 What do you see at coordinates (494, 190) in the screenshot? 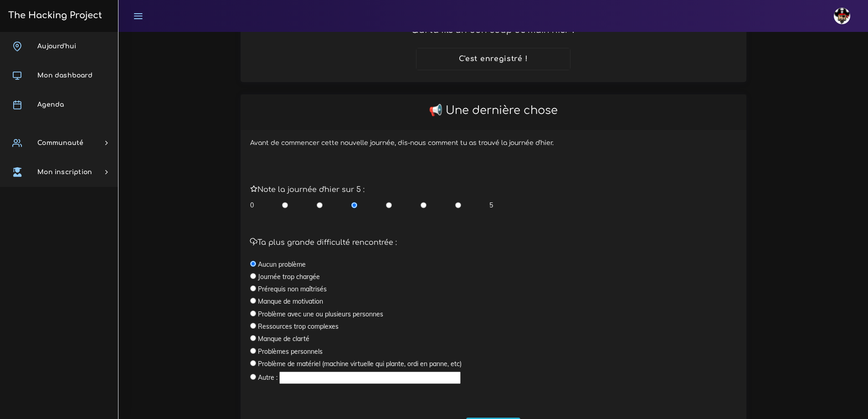
I see `h5: Note la journée d'hier sur 5 :` at bounding box center [494, 190].